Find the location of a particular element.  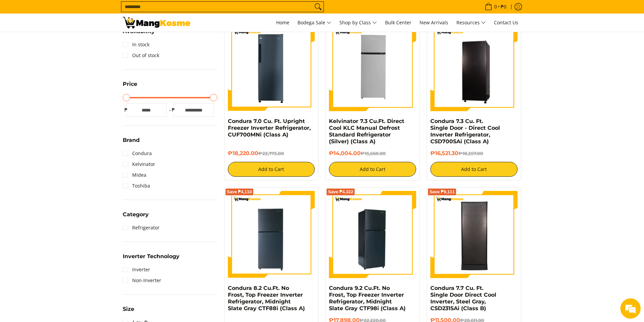

span: 0 is located at coordinates (496, 7).